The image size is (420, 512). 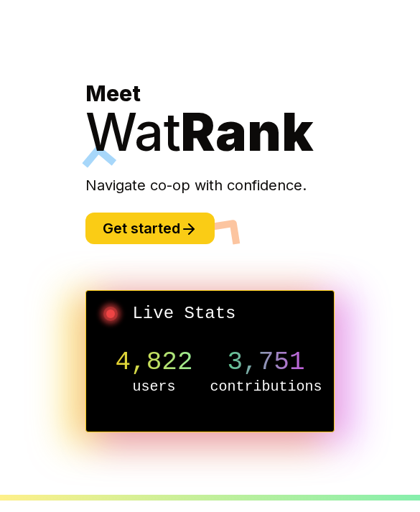 What do you see at coordinates (154, 362) in the screenshot?
I see `p: 4,822` at bounding box center [154, 362].